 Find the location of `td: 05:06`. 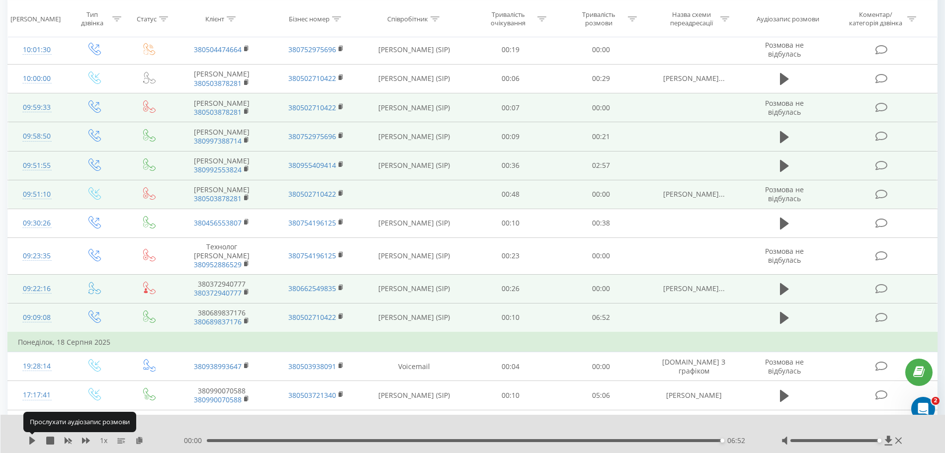

td: 05:06 is located at coordinates (601, 396).